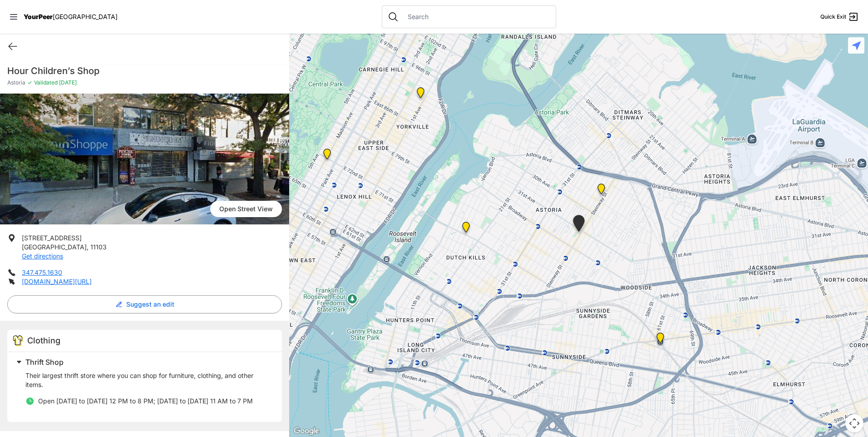 This screenshot has height=437, width=868. What do you see at coordinates (306, 431) in the screenshot?
I see `img: Google` at bounding box center [306, 431].